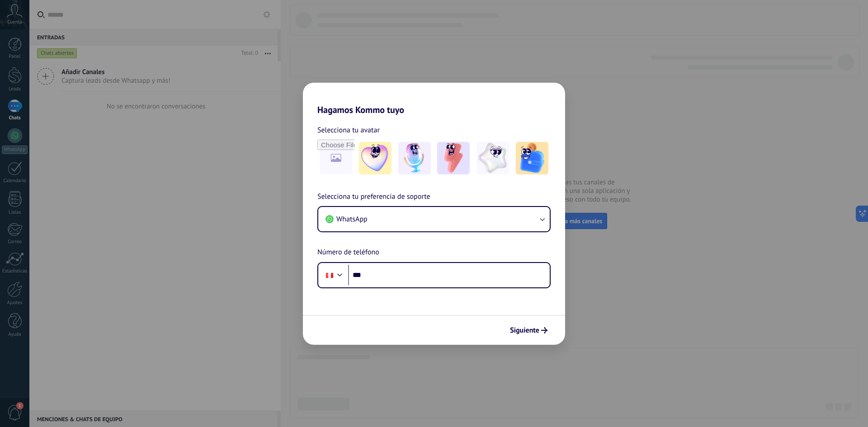 This screenshot has width=868, height=427. Describe the element at coordinates (374, 197) in the screenshot. I see `span: Selecciona tu preferencia de soporte` at that location.